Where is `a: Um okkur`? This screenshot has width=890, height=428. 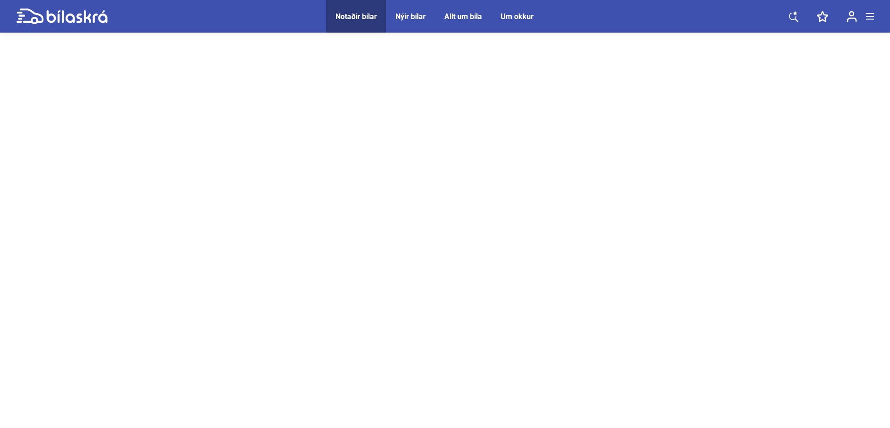 a: Um okkur is located at coordinates (517, 16).